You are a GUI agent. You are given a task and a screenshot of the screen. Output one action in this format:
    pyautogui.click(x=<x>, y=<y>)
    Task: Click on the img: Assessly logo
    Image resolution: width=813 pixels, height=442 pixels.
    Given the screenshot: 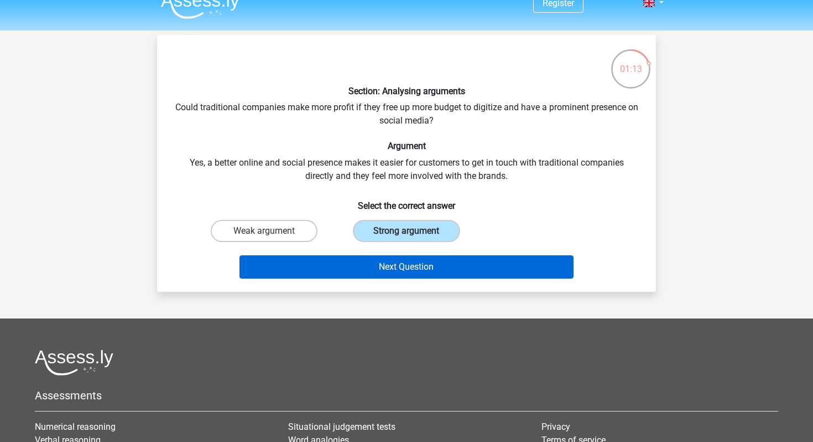 What is the action you would take?
    pyautogui.click(x=74, y=362)
    